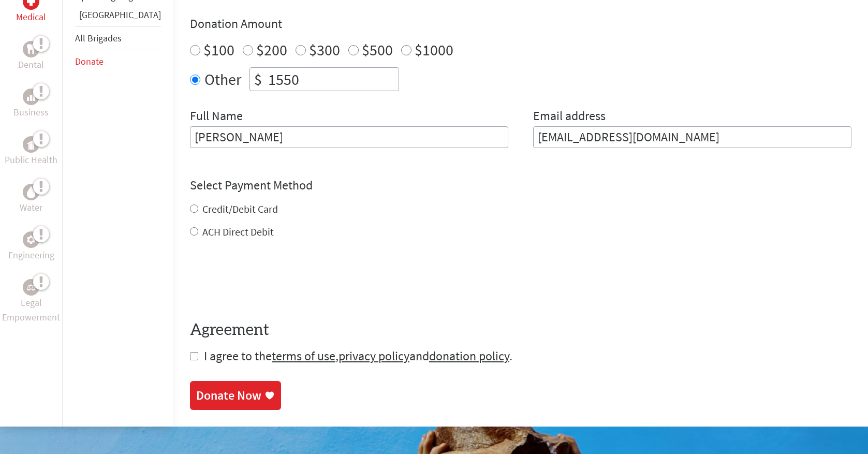 Image resolution: width=868 pixels, height=454 pixels. I want to click on div: Donate Now, so click(229, 396).